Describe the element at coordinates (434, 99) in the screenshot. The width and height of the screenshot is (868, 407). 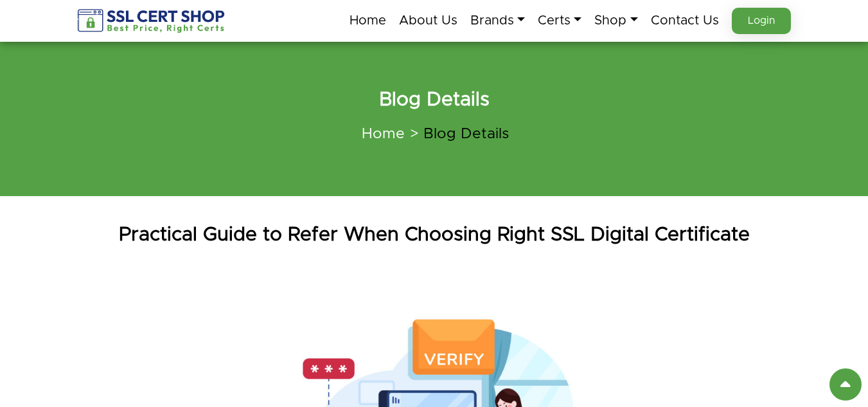
I see `h2: Blog Details` at that location.